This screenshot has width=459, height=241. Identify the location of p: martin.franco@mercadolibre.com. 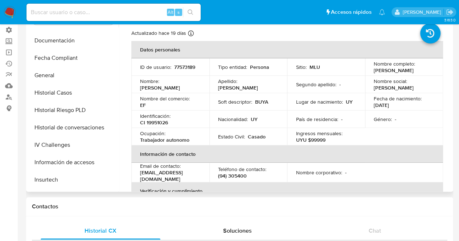
(423, 12).